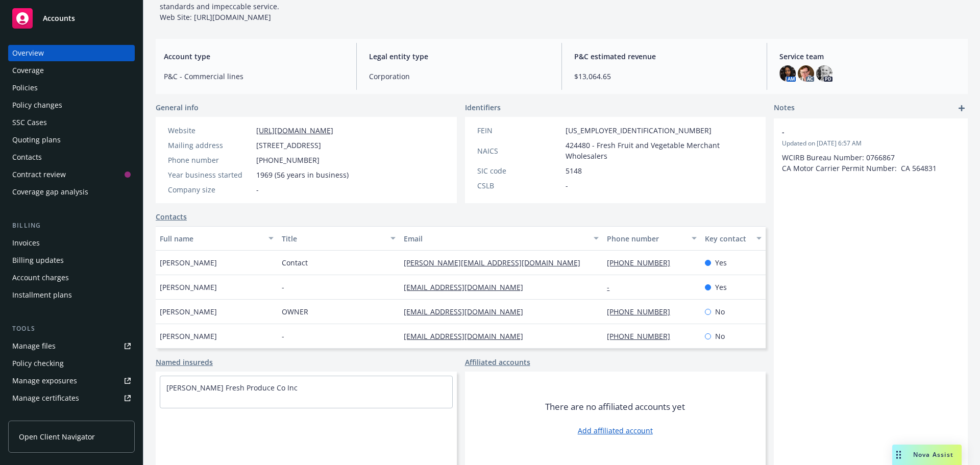  What do you see at coordinates (664, 76) in the screenshot?
I see `span: $13,064.65` at bounding box center [664, 76].